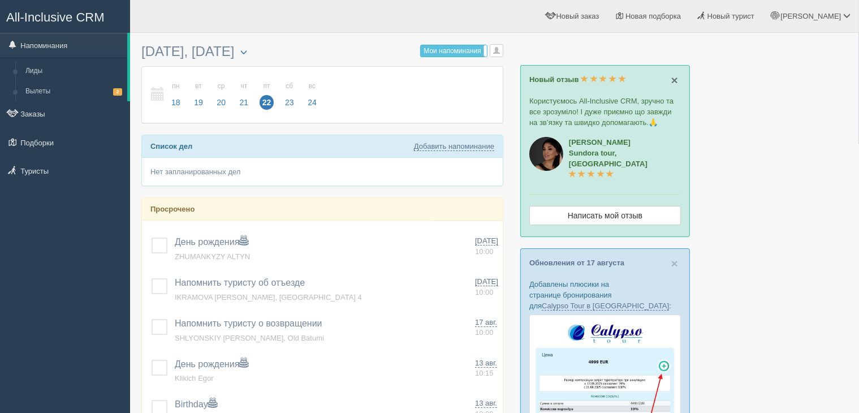  Describe the element at coordinates (248, 323) in the screenshot. I see `span: Напомнить туристу о возвращении` at that location.